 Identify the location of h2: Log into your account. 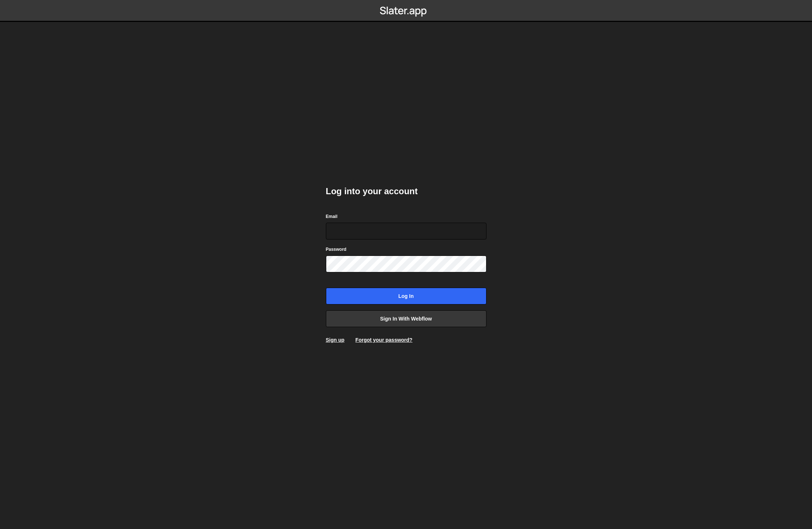
(406, 191).